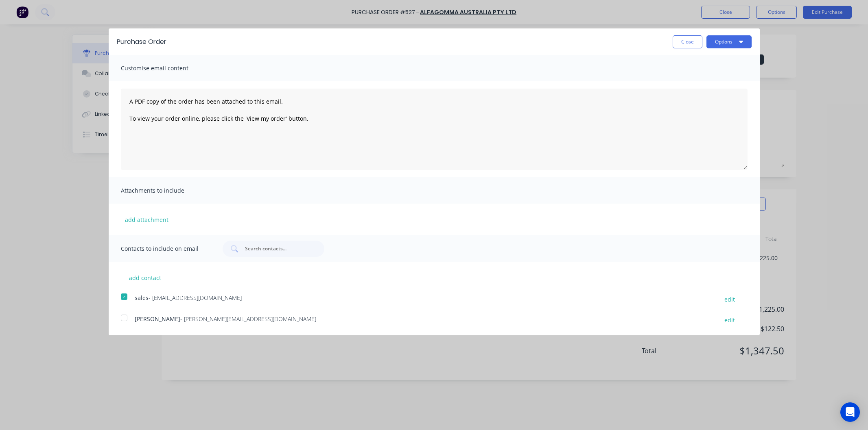 The image size is (868, 430). What do you see at coordinates (278, 249) in the screenshot?
I see `input: Search contacts...` at bounding box center [278, 249].